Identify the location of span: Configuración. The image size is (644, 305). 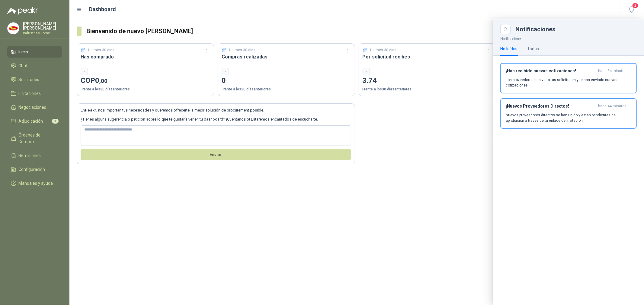
(32, 170).